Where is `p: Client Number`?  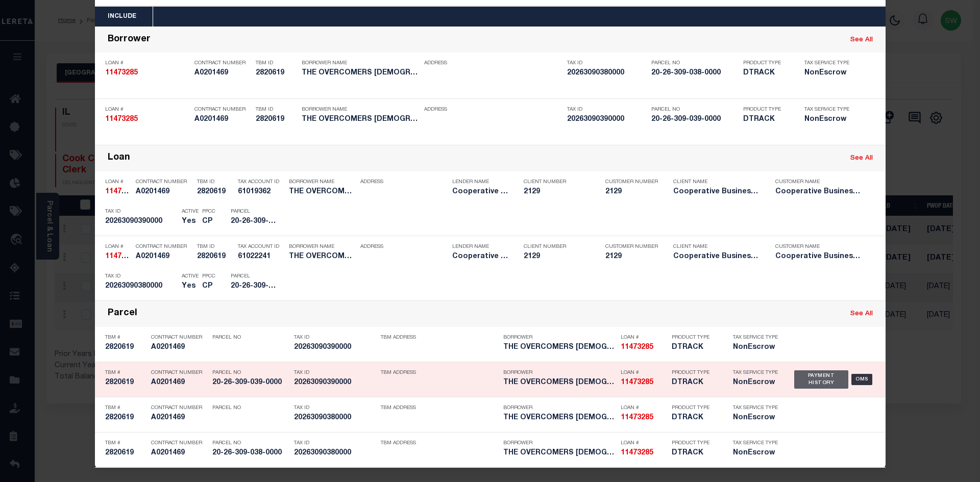 p: Client Number is located at coordinates (557, 247).